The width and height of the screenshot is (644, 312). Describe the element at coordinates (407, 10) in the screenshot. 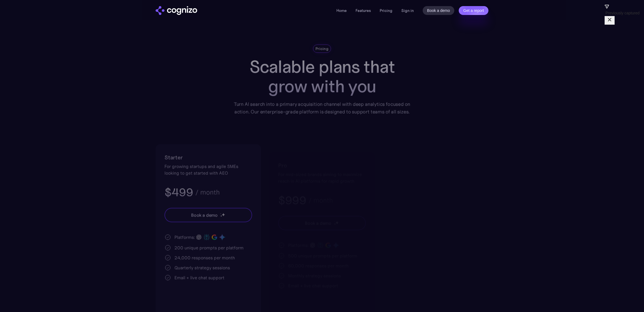

I see `a: Sign in` at that location.